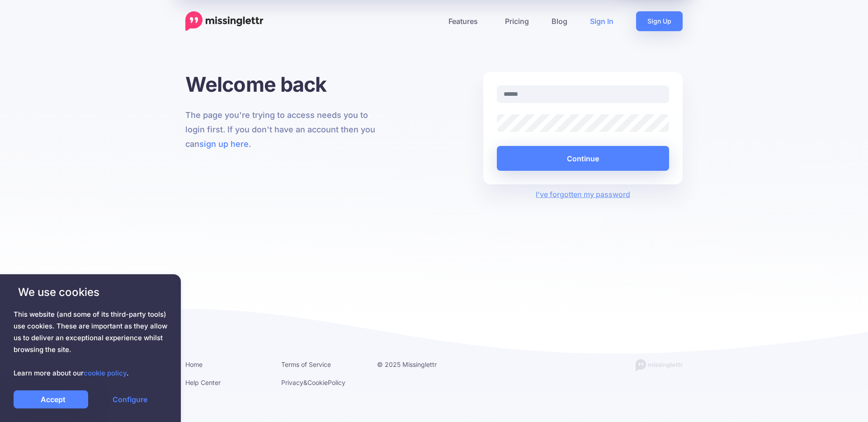  I want to click on a: Features, so click(465, 21).